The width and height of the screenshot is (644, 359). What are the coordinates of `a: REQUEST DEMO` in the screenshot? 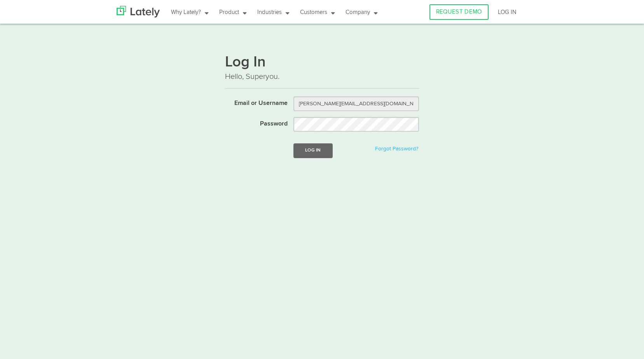 It's located at (459, 12).